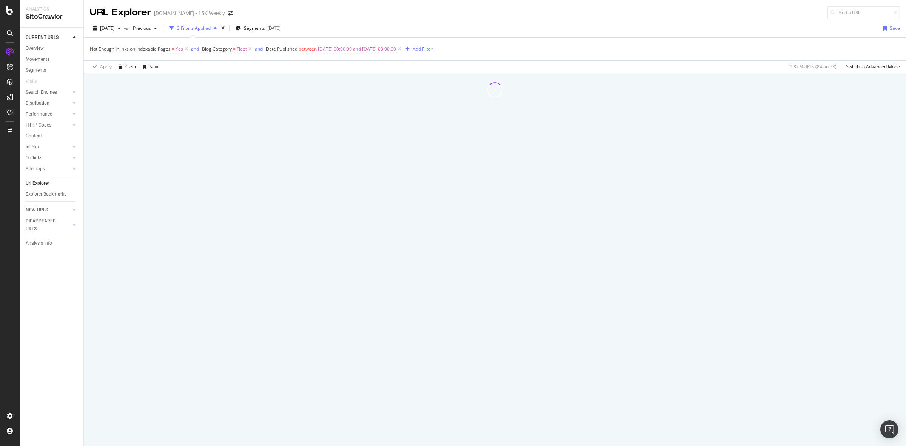  What do you see at coordinates (242, 49) in the screenshot?
I see `span: Fleet` at bounding box center [242, 49].